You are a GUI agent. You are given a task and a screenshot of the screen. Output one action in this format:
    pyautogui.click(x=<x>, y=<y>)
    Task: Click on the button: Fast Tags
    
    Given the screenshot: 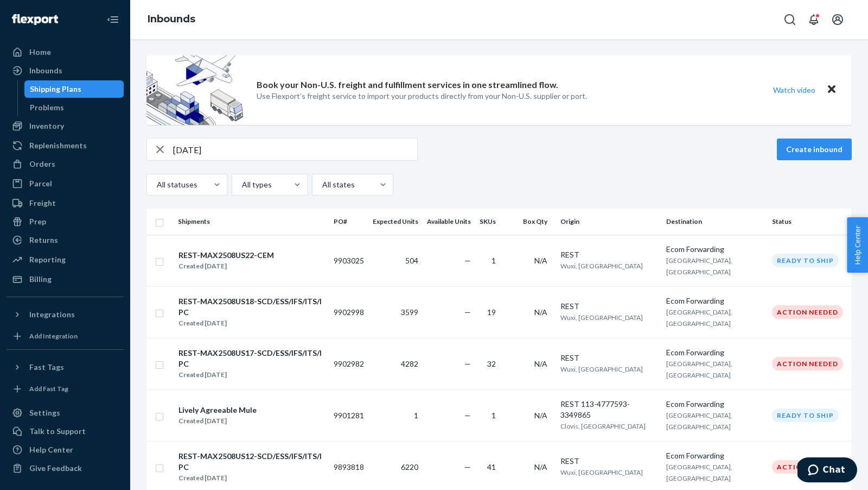 What is the action you would take?
    pyautogui.click(x=65, y=367)
    